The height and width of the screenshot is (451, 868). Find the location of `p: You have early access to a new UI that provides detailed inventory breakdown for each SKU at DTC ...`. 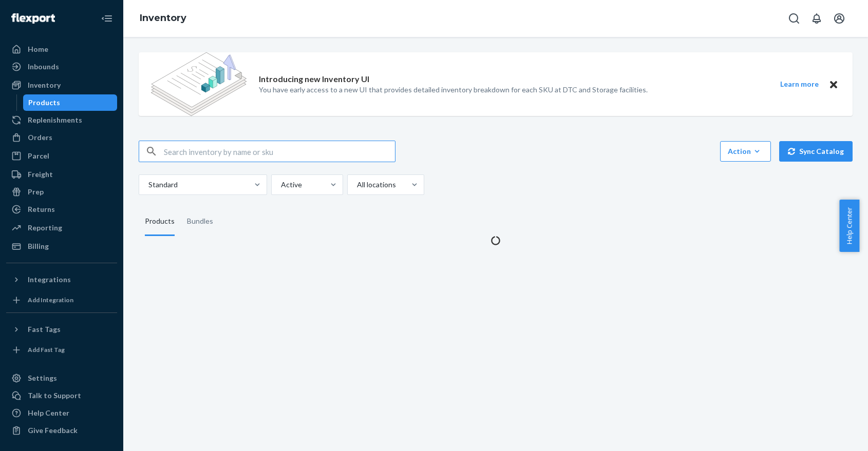

p: You have early access to a new UI that provides detailed inventory breakdown for each SKU at DTC ... is located at coordinates (453, 90).